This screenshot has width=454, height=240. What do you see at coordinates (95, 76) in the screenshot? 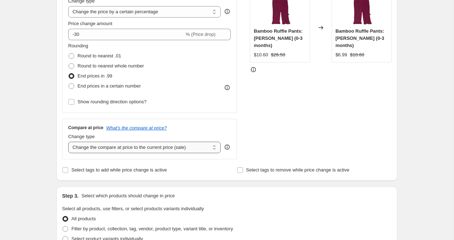
I see `span: End prices in .99` at bounding box center [95, 76].